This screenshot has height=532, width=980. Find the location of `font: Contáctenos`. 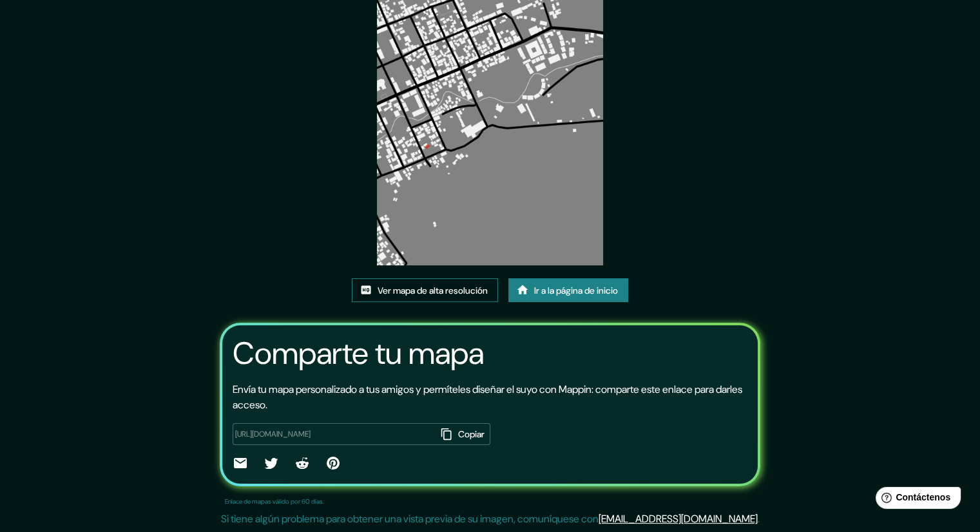

font: Contáctenos is located at coordinates (57, 16).